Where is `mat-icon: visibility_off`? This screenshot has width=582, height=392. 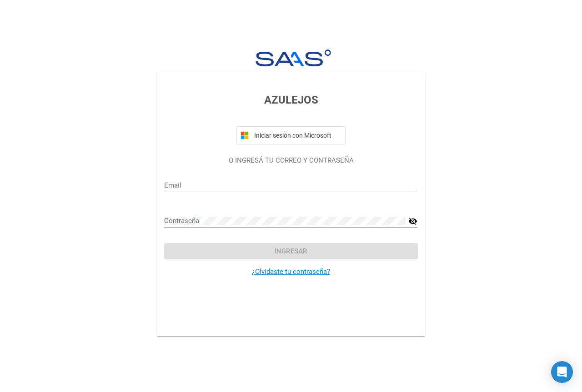
mat-icon: visibility_off is located at coordinates (413, 222).